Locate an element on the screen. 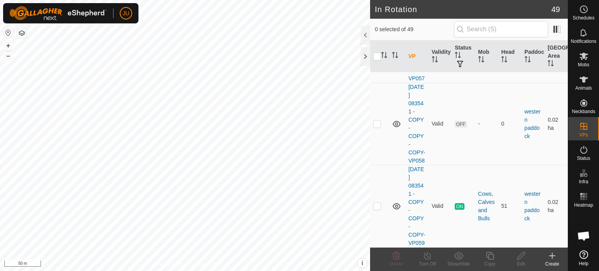  span: Delete is located at coordinates (396, 264).